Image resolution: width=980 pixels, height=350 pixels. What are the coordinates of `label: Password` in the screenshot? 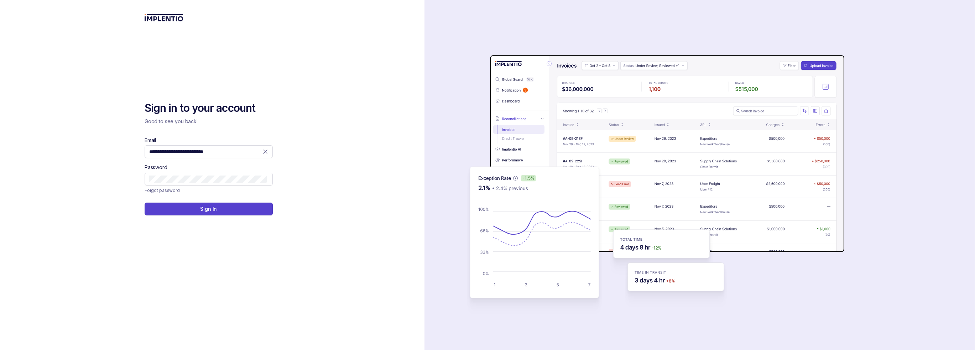 It's located at (156, 167).